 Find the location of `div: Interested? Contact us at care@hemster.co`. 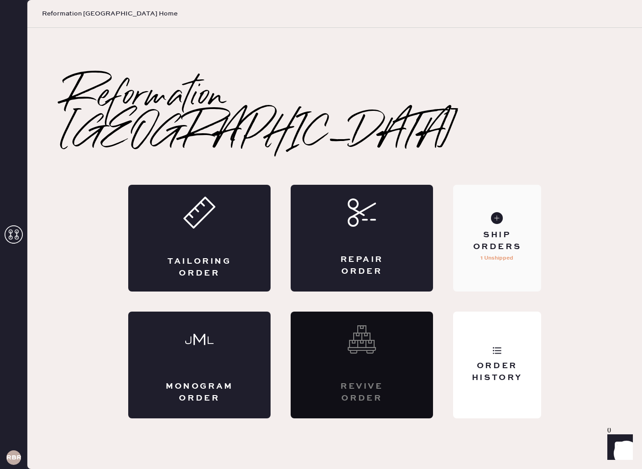

div: Interested? Contact us at care@hemster.co is located at coordinates (362, 365).